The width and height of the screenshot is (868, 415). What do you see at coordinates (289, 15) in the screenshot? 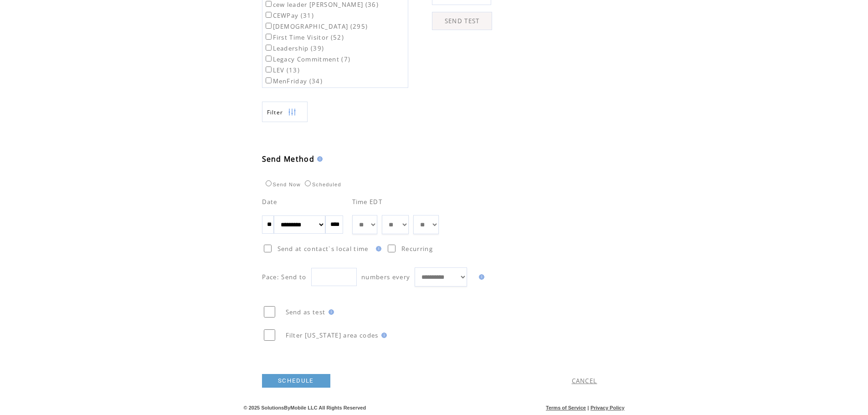
I see `label: CEWPay (31)` at bounding box center [289, 15].